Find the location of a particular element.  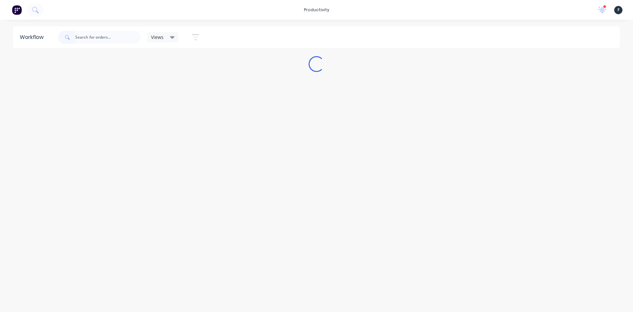

input: Search for orders... is located at coordinates (108, 37).